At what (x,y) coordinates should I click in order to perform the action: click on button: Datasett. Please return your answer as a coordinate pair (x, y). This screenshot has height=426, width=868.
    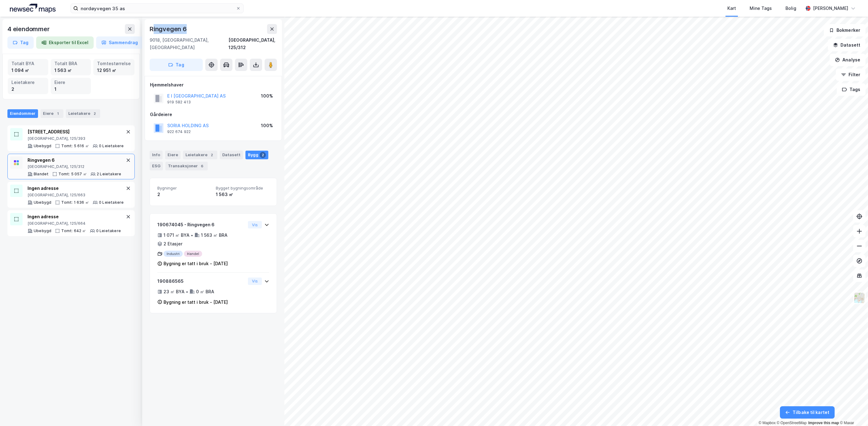
    Looking at the image, I should click on (847, 45).